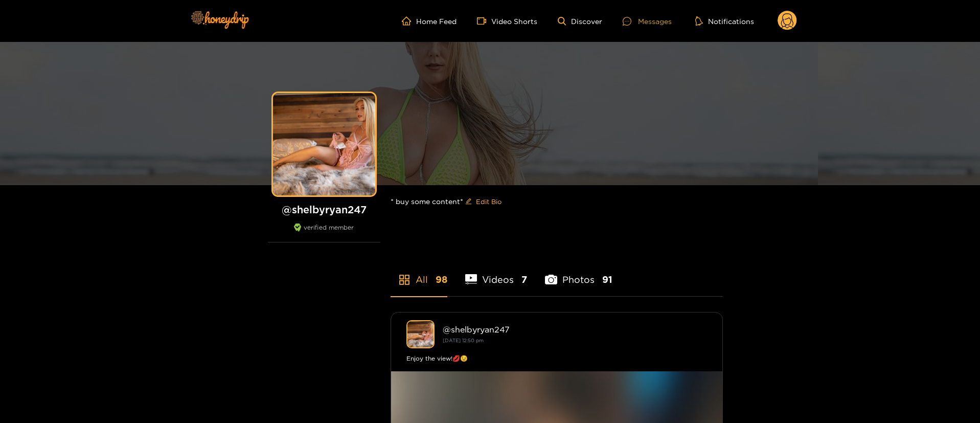 Image resolution: width=980 pixels, height=423 pixels. Describe the element at coordinates (575, 329) in the screenshot. I see `div: @ shelbyryan247` at that location.